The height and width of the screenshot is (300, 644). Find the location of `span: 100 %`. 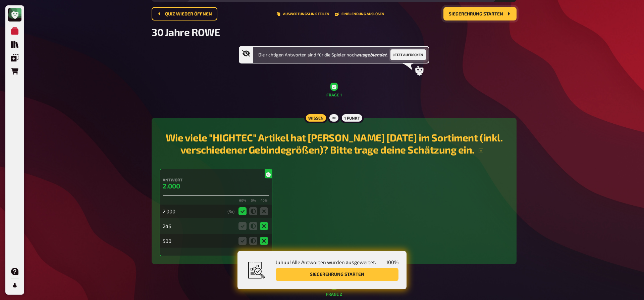

span: 100 % is located at coordinates (392, 262).